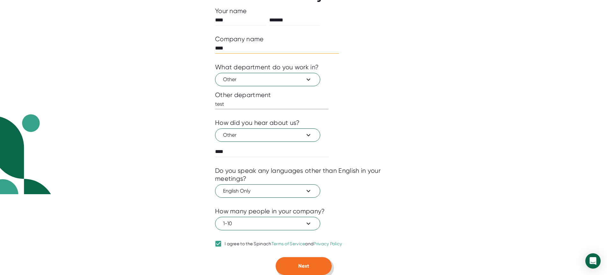 This screenshot has height=275, width=607. What do you see at coordinates (593, 261) in the screenshot?
I see `div: Open Intercom Messenger` at bounding box center [593, 261].